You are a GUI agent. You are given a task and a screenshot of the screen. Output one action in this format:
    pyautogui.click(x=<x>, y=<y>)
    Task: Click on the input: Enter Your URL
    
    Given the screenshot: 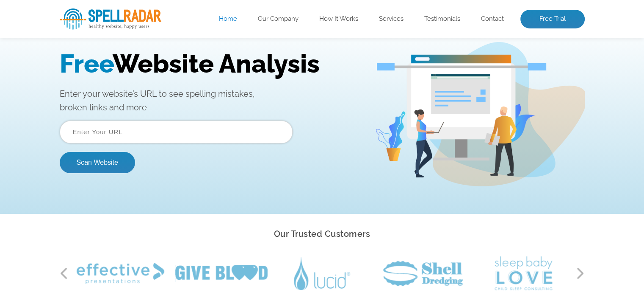 What is the action you would take?
    pyautogui.click(x=176, y=117)
    